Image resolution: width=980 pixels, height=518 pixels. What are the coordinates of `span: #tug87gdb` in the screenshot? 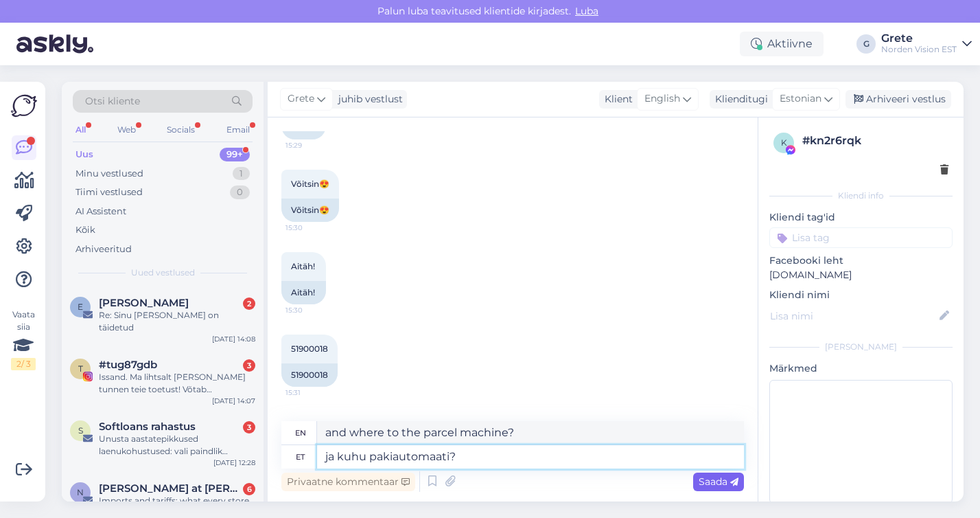 It's located at (127, 364).